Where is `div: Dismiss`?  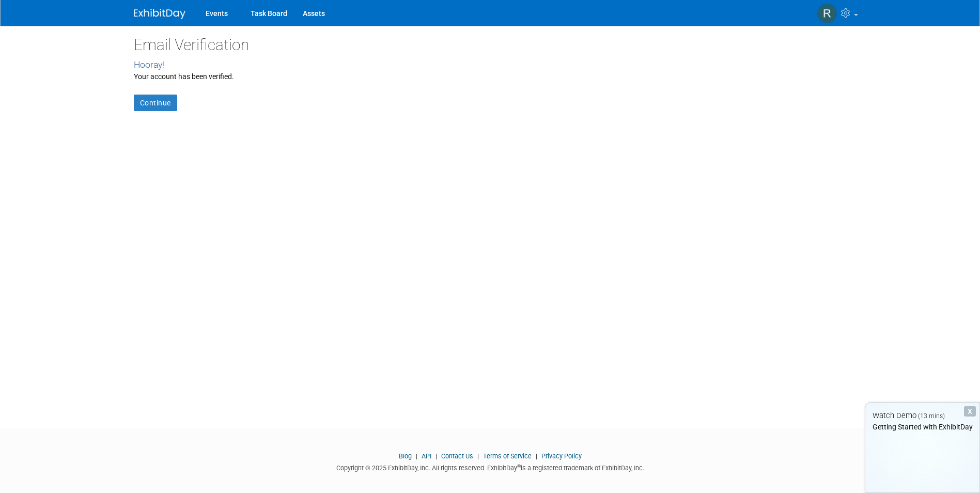 div: Dismiss is located at coordinates (969, 411).